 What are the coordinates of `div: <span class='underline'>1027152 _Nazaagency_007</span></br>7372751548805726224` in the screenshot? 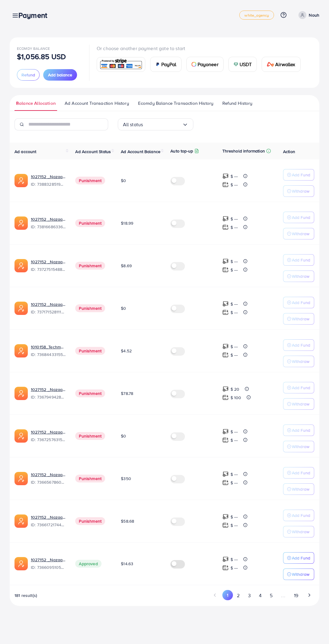 It's located at (48, 266).